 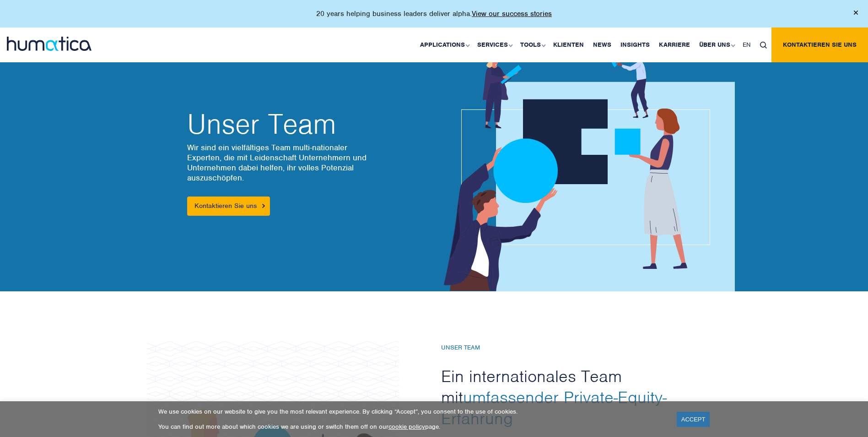 I want to click on a: Applications, so click(x=444, y=45).